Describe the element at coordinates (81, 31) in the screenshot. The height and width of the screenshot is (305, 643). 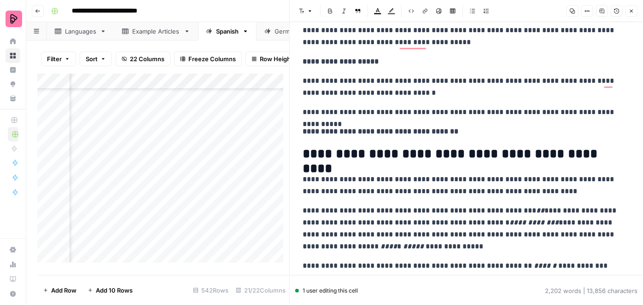
I see `div: Languages` at that location.